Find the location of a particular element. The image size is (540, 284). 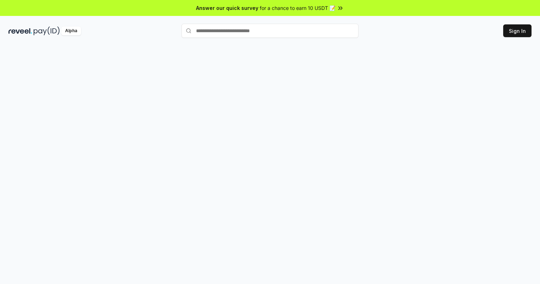

span: for a chance to earn 10 USDT 📝 is located at coordinates (297, 8).